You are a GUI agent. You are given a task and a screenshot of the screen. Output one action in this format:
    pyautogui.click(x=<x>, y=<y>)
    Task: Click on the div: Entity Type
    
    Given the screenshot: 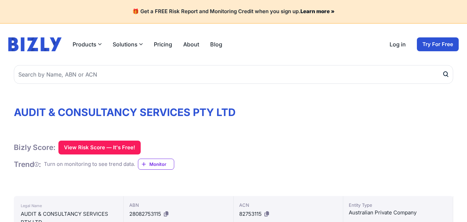 What is the action you would take?
    pyautogui.click(x=398, y=205)
    